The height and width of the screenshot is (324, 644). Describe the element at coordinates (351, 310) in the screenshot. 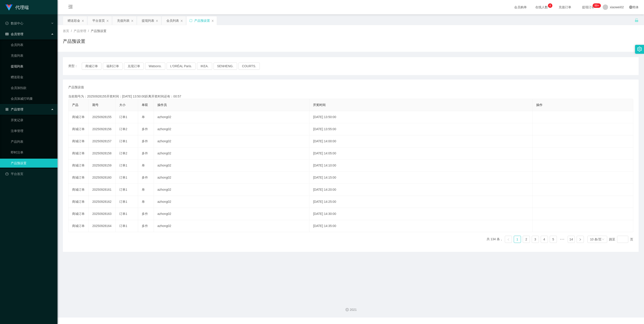

I see `div: 2021` at that location.